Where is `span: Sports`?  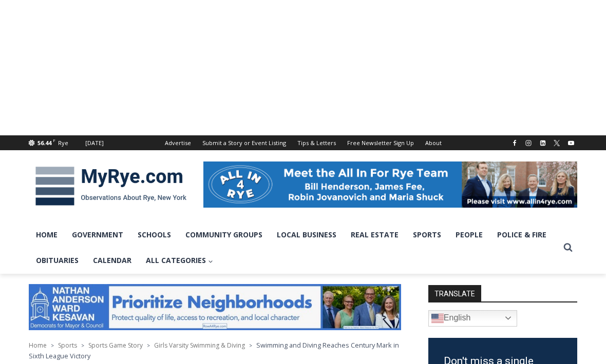
span: Sports is located at coordinates (67, 345).